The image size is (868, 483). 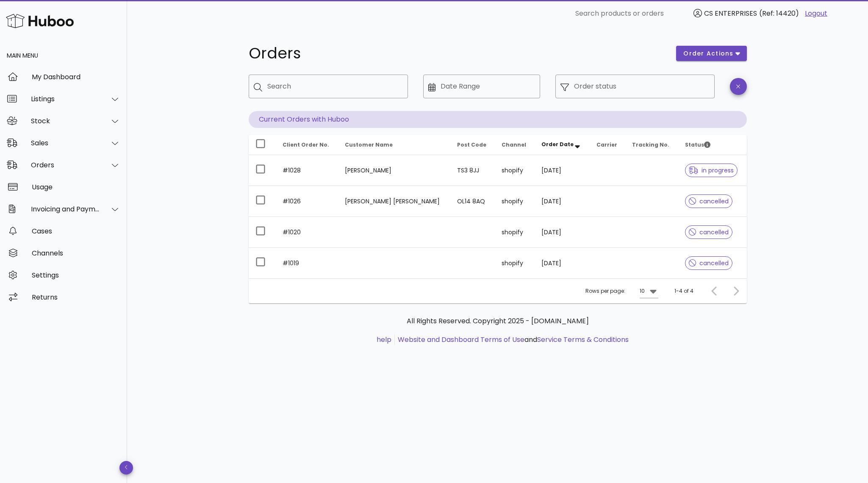 I want to click on th: Channel, so click(x=514, y=145).